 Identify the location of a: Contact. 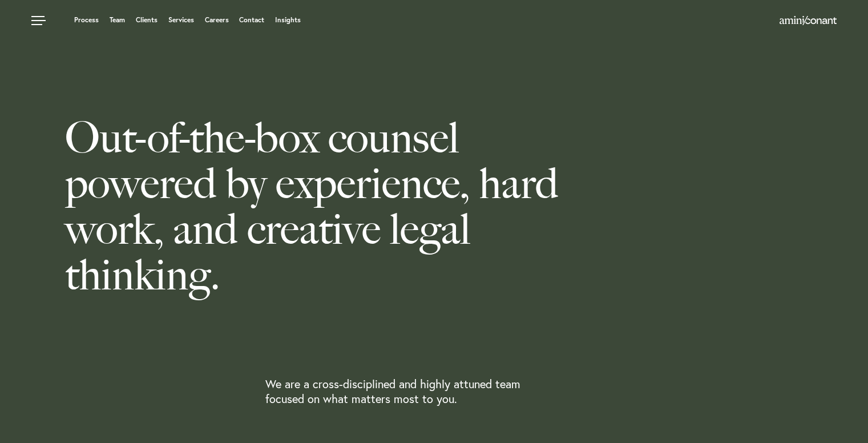
(252, 20).